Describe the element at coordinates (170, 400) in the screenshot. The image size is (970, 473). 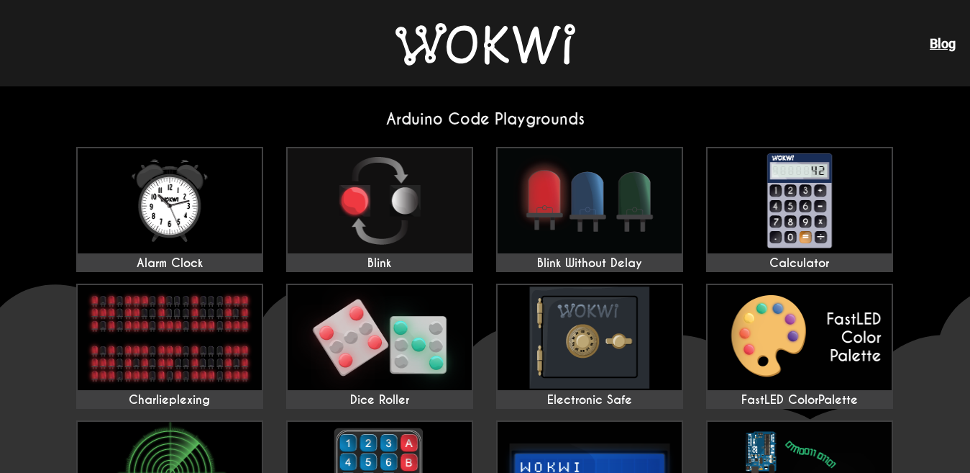
I see `div: Charlieplexing` at that location.